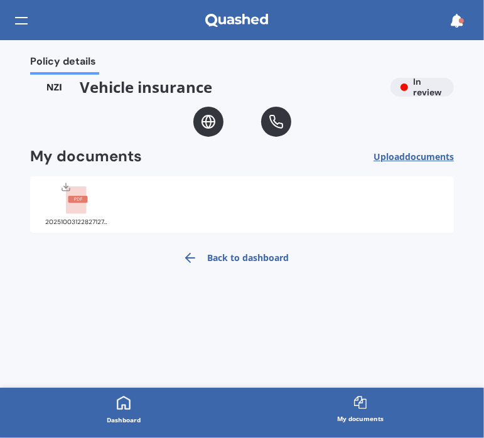 The image size is (484, 438). I want to click on span: documents, so click(429, 156).